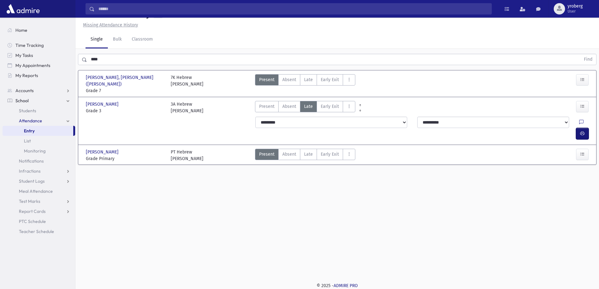 The image size is (599, 289). I want to click on span: My Reports, so click(27, 75).